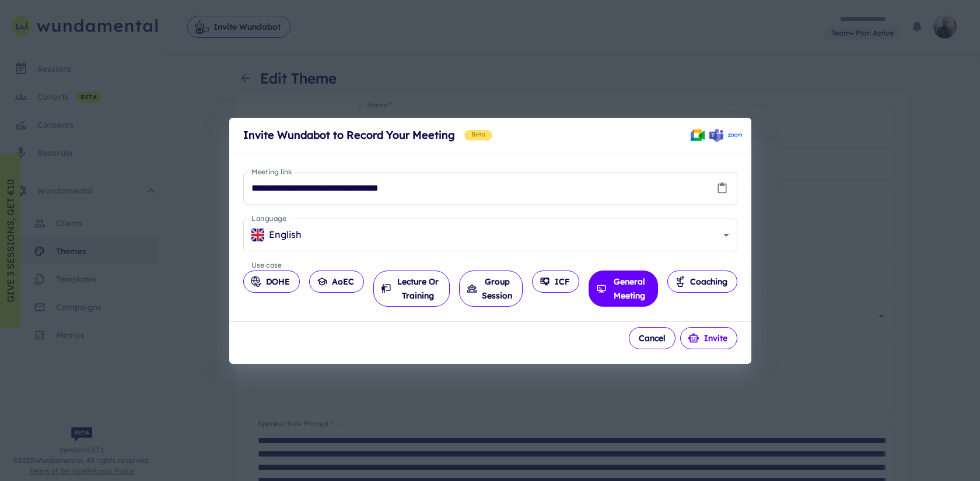  Describe the element at coordinates (271, 282) in the screenshot. I see `button: DOHE` at that location.